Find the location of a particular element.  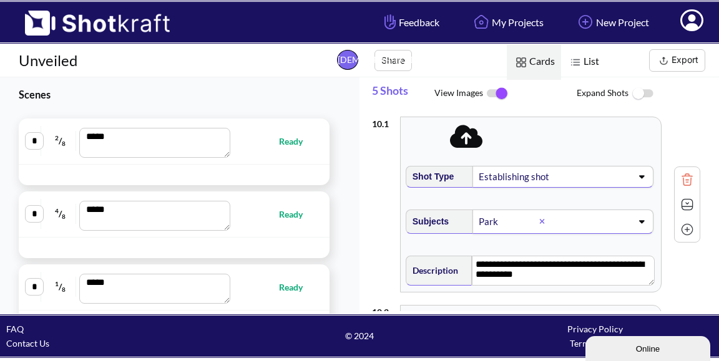

img: Export Icon is located at coordinates (664, 61).